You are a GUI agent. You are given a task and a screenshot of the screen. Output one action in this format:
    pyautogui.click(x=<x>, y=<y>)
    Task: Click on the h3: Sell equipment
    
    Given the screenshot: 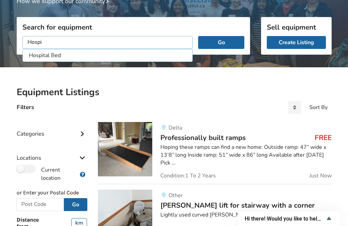 What is the action you would take?
    pyautogui.click(x=296, y=27)
    